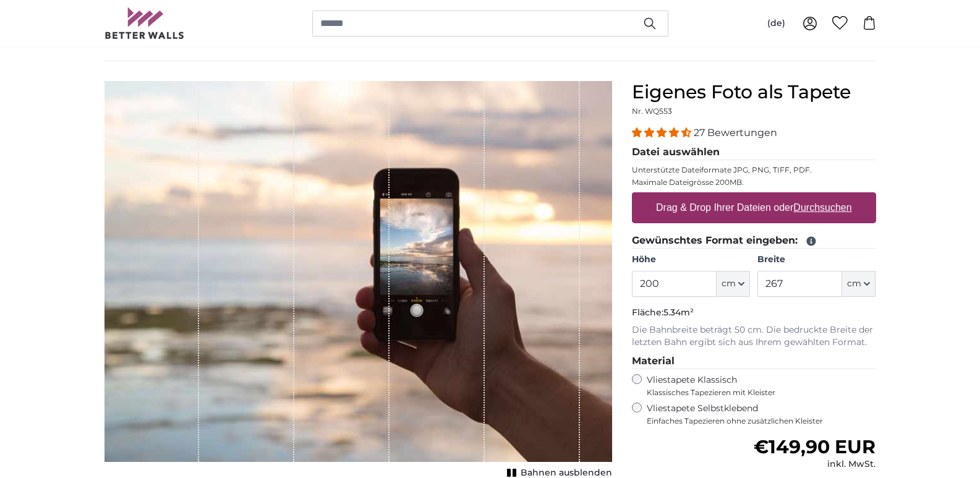  Describe the element at coordinates (761, 422) in the screenshot. I see `span: Einfaches Tapezieren ohne zusätzlichen Kleister` at that location.